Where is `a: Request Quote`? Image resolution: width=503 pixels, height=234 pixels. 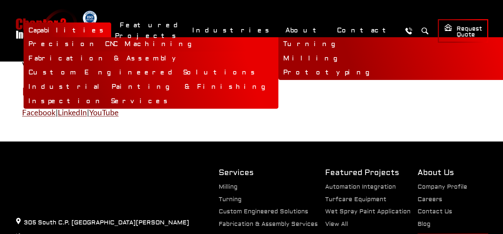
a: Request Quote is located at coordinates (463, 31).